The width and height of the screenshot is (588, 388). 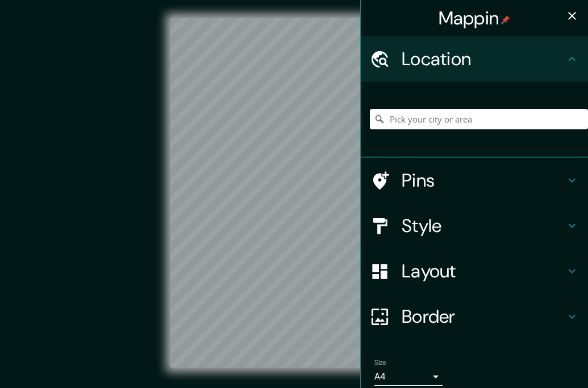 What do you see at coordinates (474, 181) in the screenshot?
I see `div: Pins` at bounding box center [474, 181].